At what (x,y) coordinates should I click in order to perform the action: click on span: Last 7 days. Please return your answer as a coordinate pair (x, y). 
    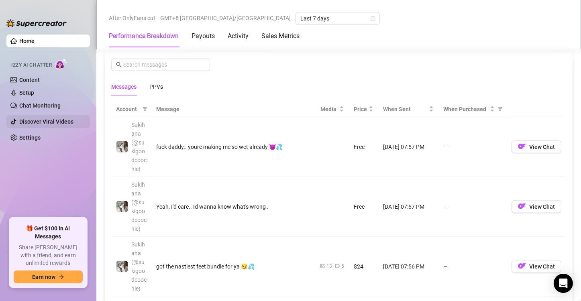
    Looking at the image, I should click on (338, 18).